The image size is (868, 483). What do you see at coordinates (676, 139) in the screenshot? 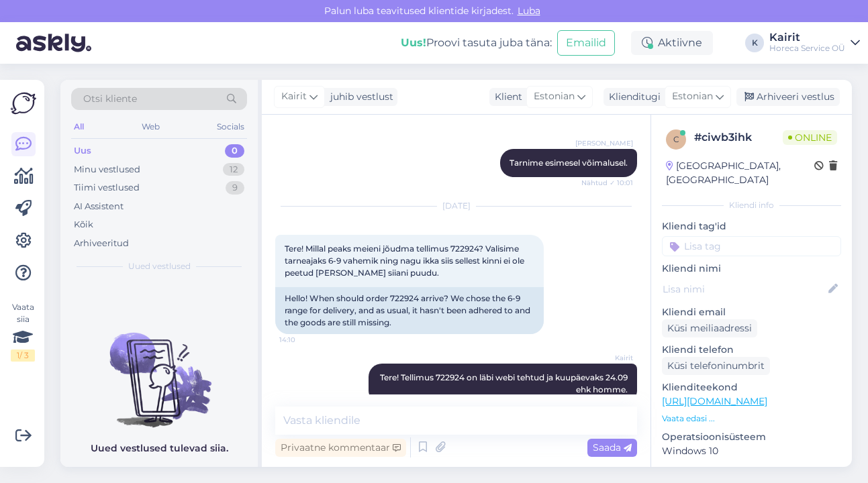
I see `span: c` at bounding box center [676, 139].